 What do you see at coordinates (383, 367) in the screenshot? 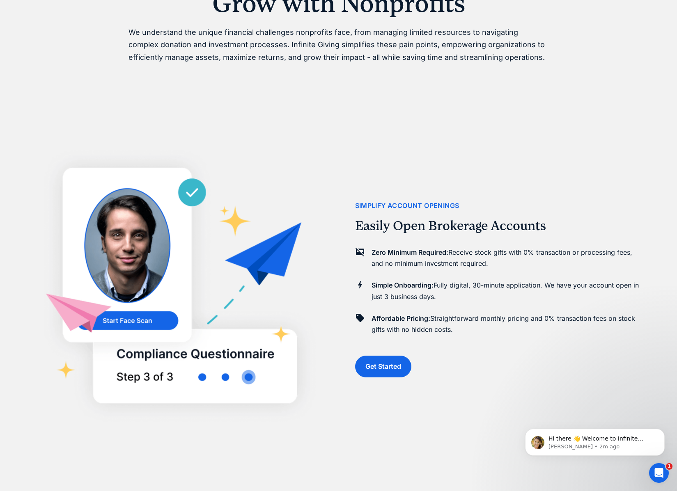
I see `a: Get Started` at bounding box center [383, 367].